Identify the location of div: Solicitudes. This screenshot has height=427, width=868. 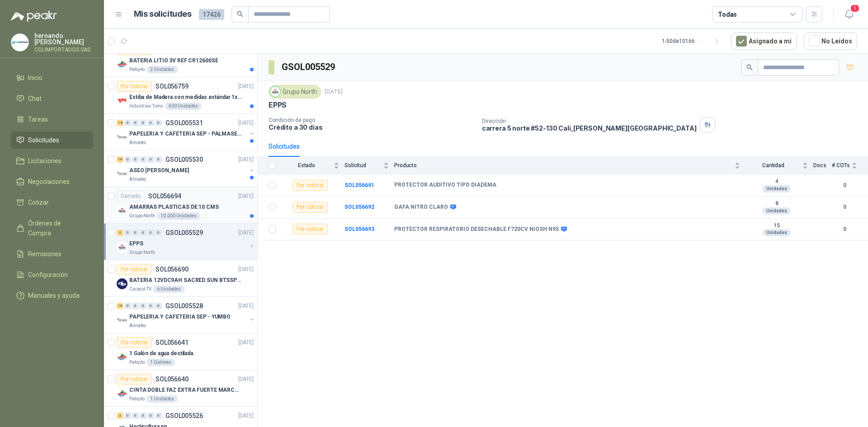
(284, 146).